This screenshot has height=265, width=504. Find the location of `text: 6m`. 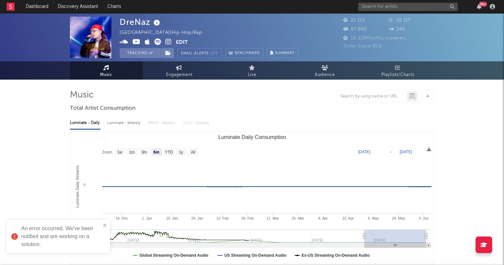

text: 6m is located at coordinates (156, 152).